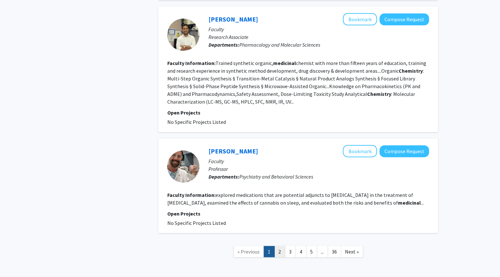  Describe the element at coordinates (298, 253) in the screenshot. I see `nav: Page navigation` at that location.